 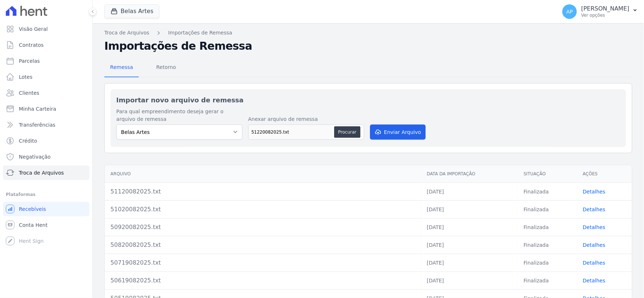 What do you see at coordinates (31, 45) in the screenshot?
I see `span: Contratos` at bounding box center [31, 45].